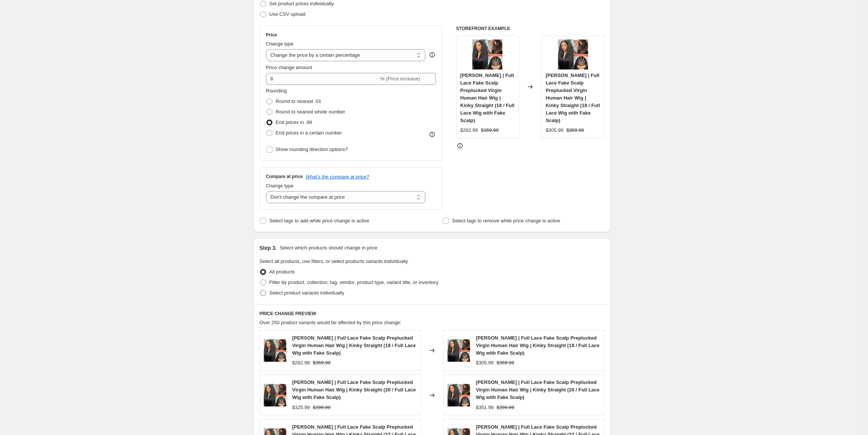 The image size is (868, 435). Describe the element at coordinates (301, 407) in the screenshot. I see `span: $325.99` at that location.